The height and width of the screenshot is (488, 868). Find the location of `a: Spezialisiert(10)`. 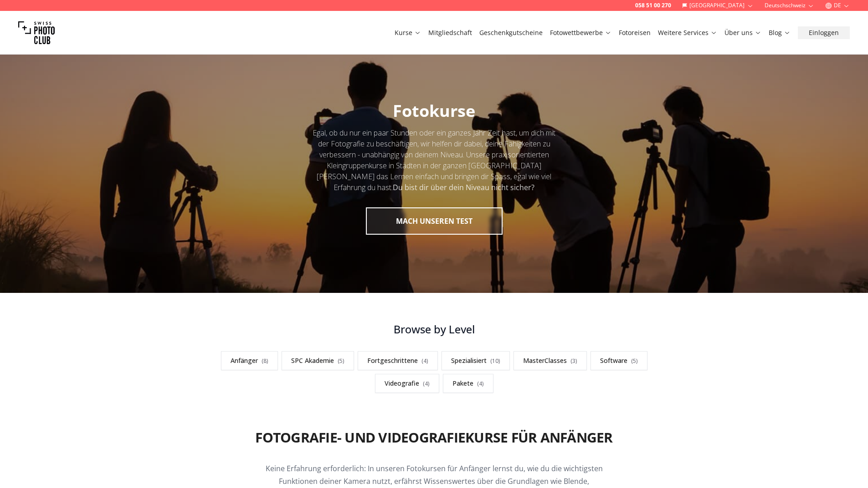

a: Spezialisiert(10) is located at coordinates (476, 361).